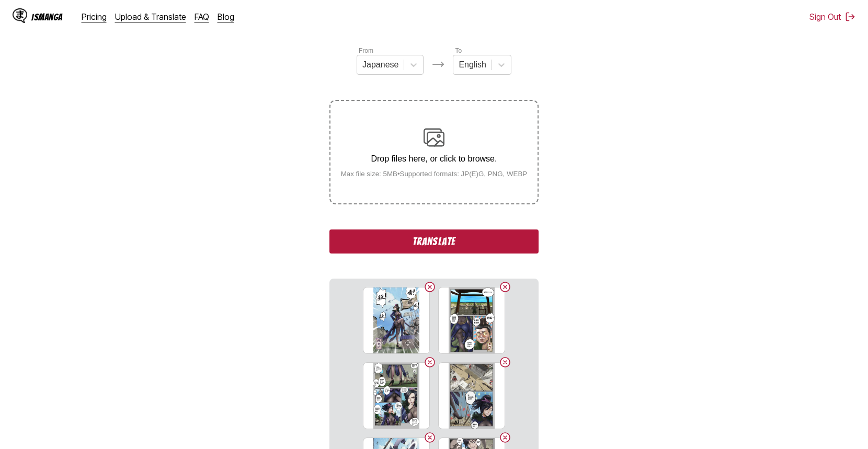 This screenshot has height=449, width=868. Describe the element at coordinates (47, 17) in the screenshot. I see `div: IsManga` at that location.